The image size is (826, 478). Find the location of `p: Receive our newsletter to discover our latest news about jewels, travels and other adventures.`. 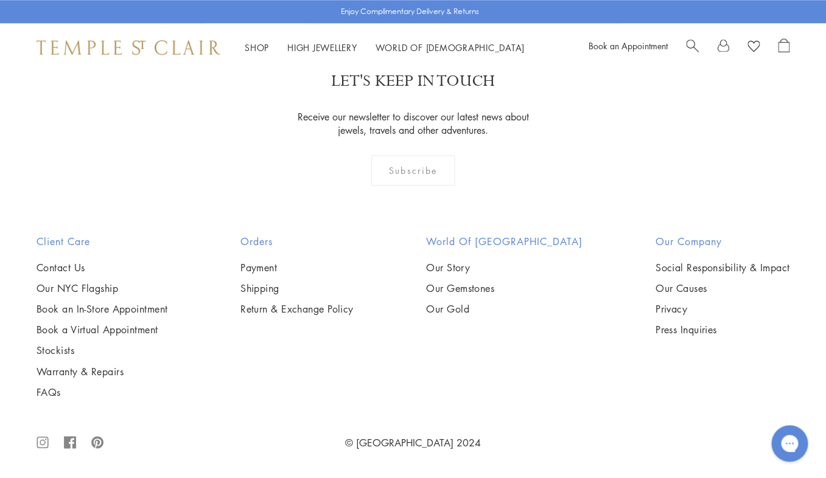

p: Receive our newsletter to discover our latest news about jewels, travels and other adventures. is located at coordinates (413, 124).